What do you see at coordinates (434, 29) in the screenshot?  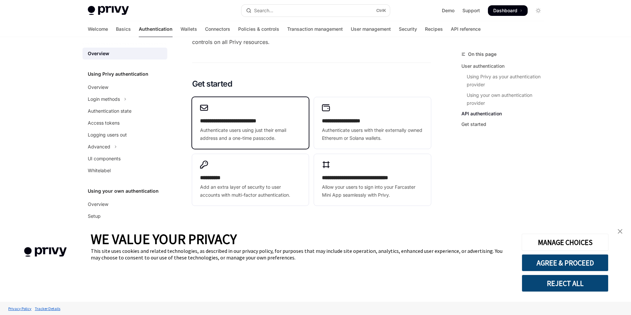 I see `a: Recipes` at bounding box center [434, 29].